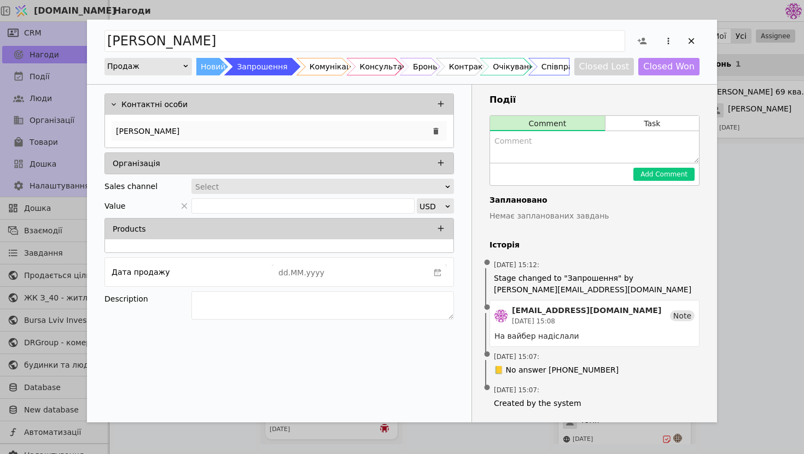 This screenshot has height=454, width=804. What do you see at coordinates (144, 66) in the screenshot?
I see `div: Продаж` at bounding box center [144, 66].